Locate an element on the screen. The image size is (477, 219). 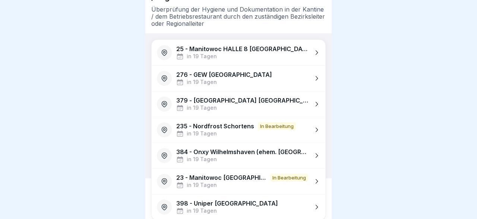
p: Überprüfung der Hygiene und Dokumentation in der Kantine / dem Betriebsrestaurant durch den zustä... is located at coordinates (239, 17).